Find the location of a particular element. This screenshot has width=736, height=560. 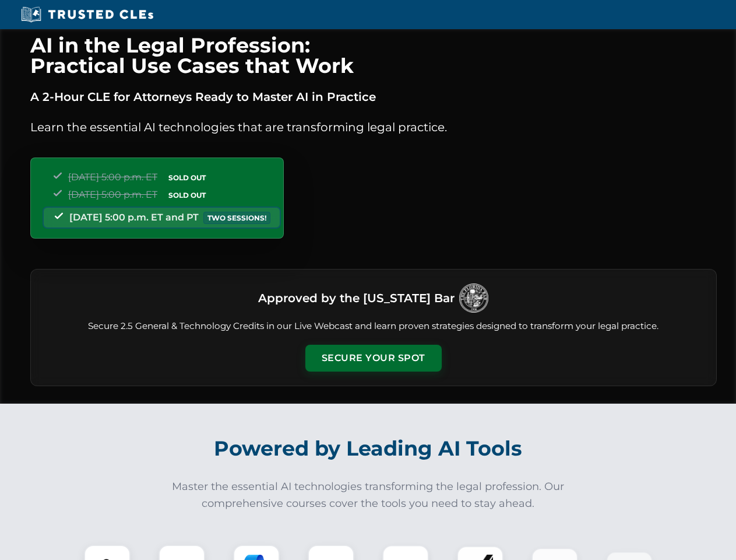

p: Secure 2.5 General & Technology Credits in our Live Webcast and learn proven strategies designed ... is located at coordinates (374, 326).